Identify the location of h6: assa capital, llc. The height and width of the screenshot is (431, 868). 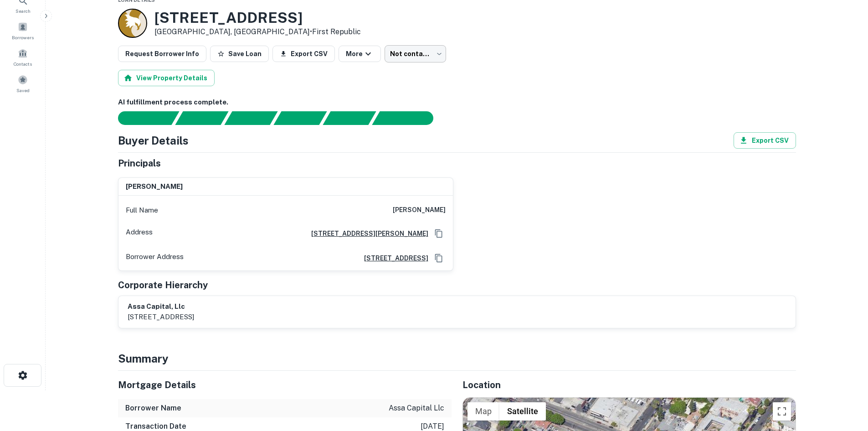
(161, 307).